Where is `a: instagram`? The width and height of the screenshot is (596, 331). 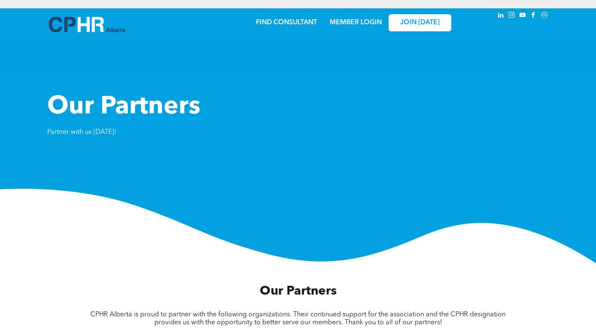
a: instagram is located at coordinates (512, 16).